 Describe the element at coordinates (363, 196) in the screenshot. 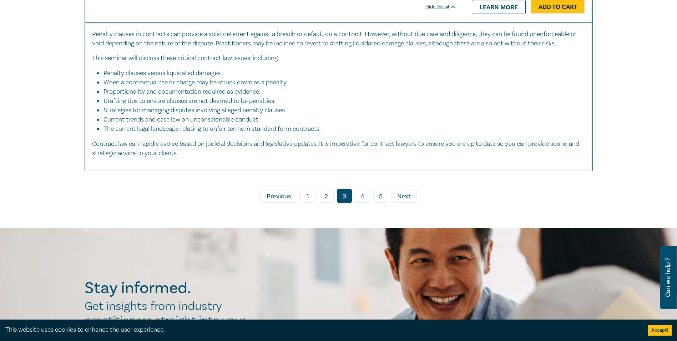

I see `a: 4` at that location.